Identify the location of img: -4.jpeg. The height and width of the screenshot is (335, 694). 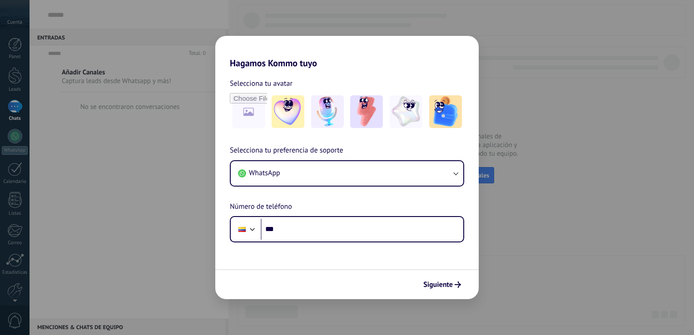
(406, 112).